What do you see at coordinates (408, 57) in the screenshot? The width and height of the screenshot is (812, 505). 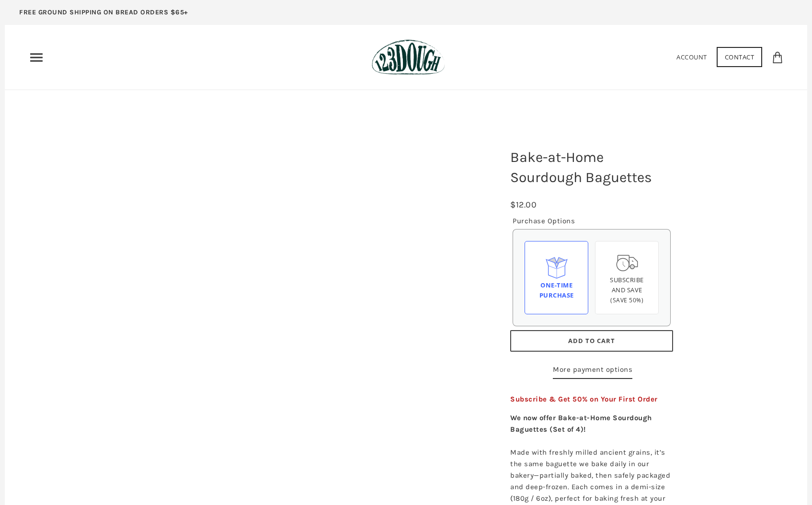 I see `img: 123Dough Bakery` at bounding box center [408, 57].